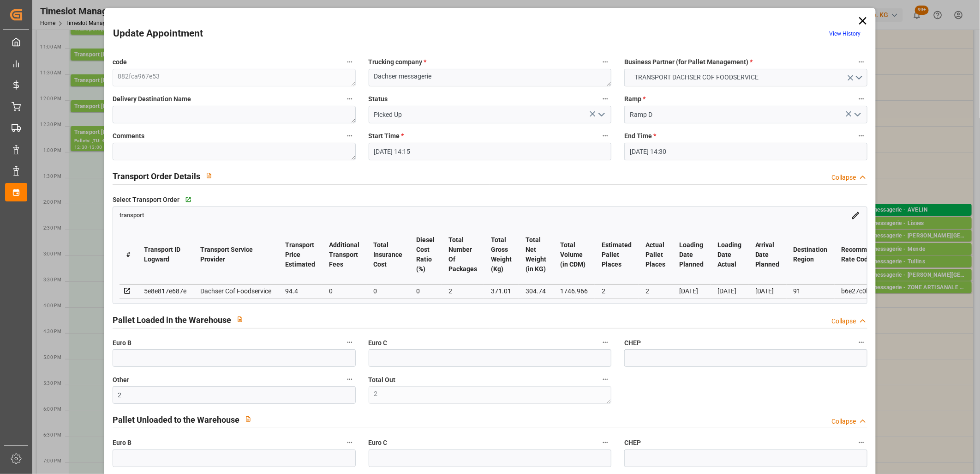 Image resolution: width=980 pixels, height=474 pixels. I want to click on th: Recommended Rate Code, so click(863, 254).